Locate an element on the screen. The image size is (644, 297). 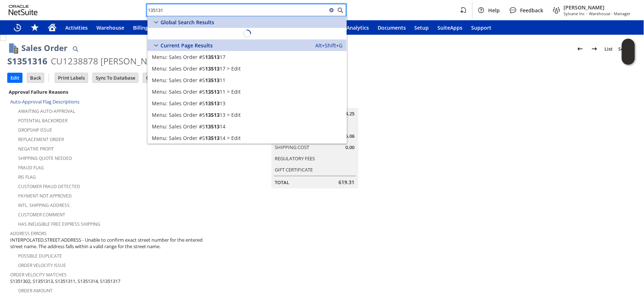
span: 584.25 is located at coordinates (348, 113).